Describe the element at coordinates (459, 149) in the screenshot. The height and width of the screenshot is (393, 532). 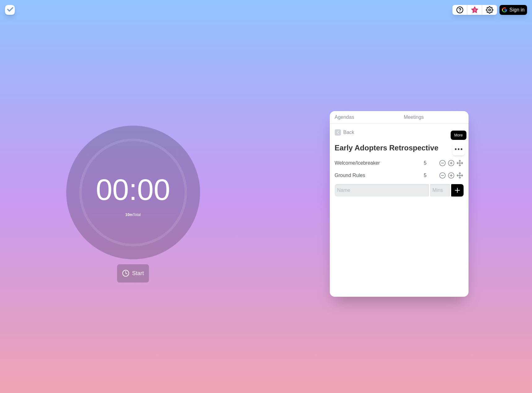
I see `button: More` at that location.